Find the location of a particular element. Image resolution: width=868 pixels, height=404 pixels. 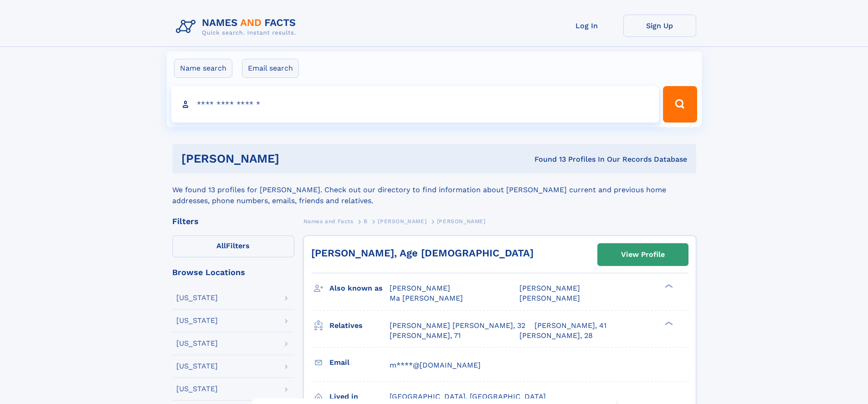

div: Found 13 Profiles In Our Records Database is located at coordinates (547, 160).